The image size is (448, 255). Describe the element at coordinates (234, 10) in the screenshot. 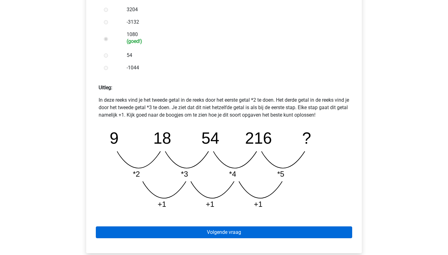

I see `label: 3204` at that location.